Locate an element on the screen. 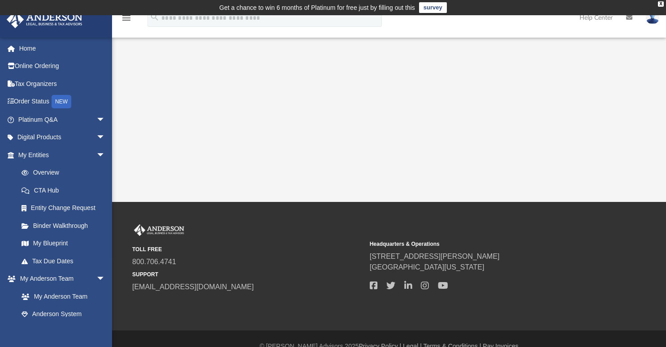 This screenshot has height=347, width=666. small: TOLL FREE is located at coordinates (248, 250).